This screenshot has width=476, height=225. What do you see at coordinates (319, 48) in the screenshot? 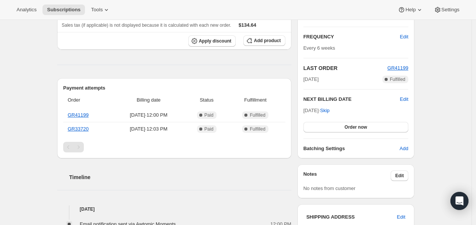
I see `span: Every 6 weeks` at bounding box center [319, 48].